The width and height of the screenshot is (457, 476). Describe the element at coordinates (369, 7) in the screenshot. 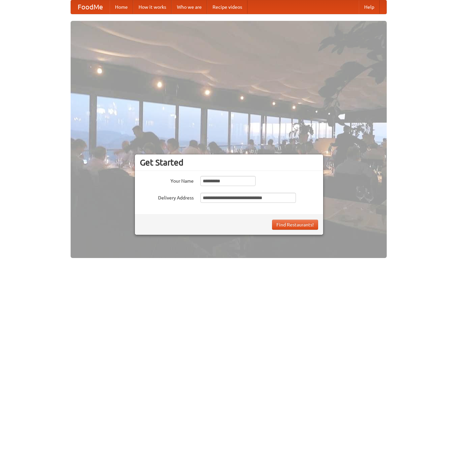

I see `a: Help` at that location.